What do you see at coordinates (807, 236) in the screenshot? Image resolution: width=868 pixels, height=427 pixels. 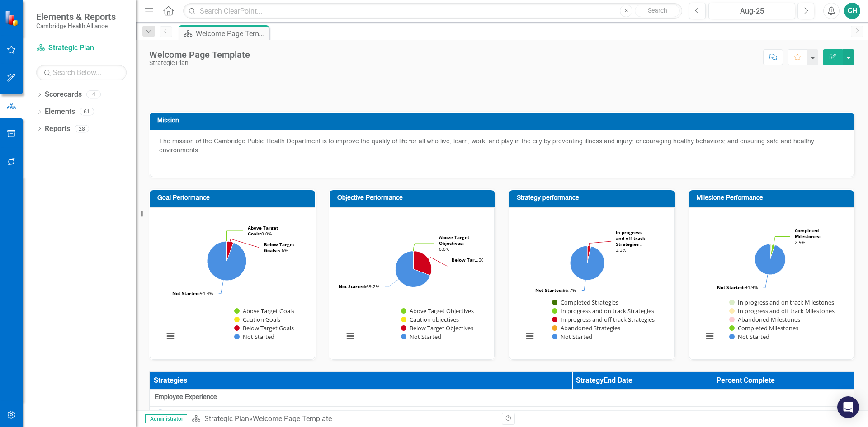 I see `text: 2.9%` at bounding box center [807, 236].